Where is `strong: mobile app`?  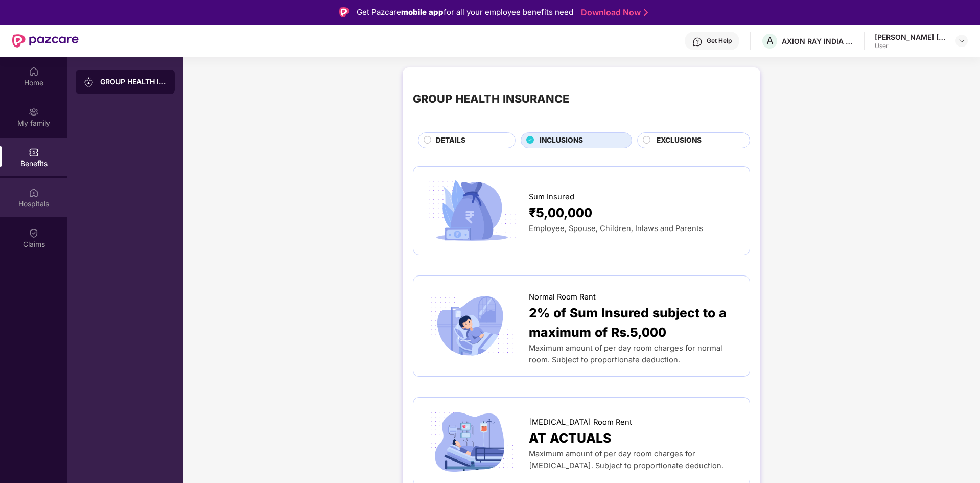 strong: mobile app is located at coordinates (422, 12).